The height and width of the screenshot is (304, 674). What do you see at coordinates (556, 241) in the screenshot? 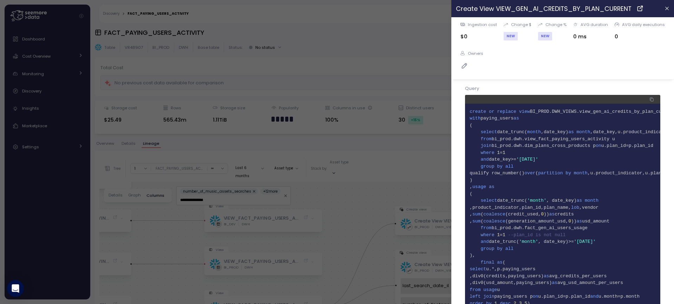
I see `span: , date_key)>=` at bounding box center [556, 241].